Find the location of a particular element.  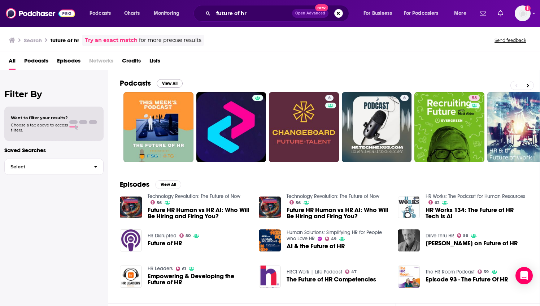

a: 61 is located at coordinates (181, 268).